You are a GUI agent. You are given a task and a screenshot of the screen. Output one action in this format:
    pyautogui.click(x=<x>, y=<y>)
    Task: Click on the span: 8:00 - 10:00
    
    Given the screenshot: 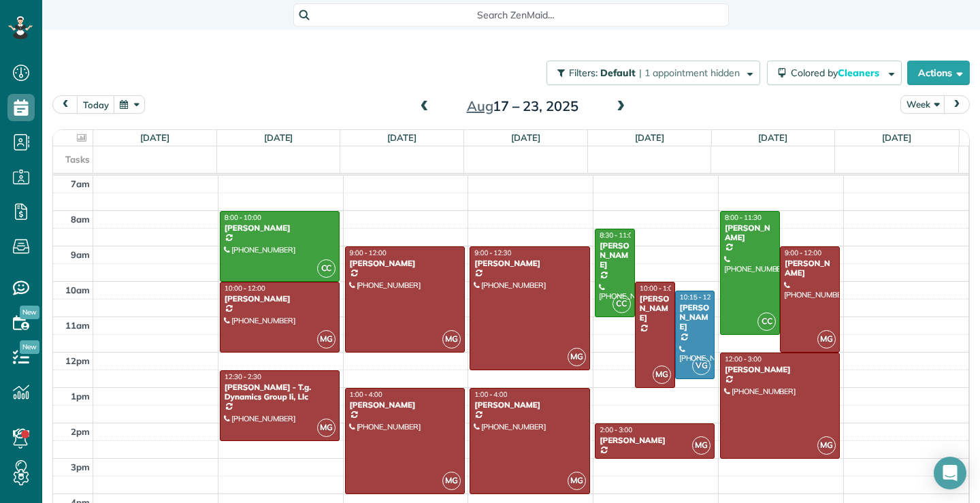 What is the action you would take?
    pyautogui.click(x=243, y=217)
    